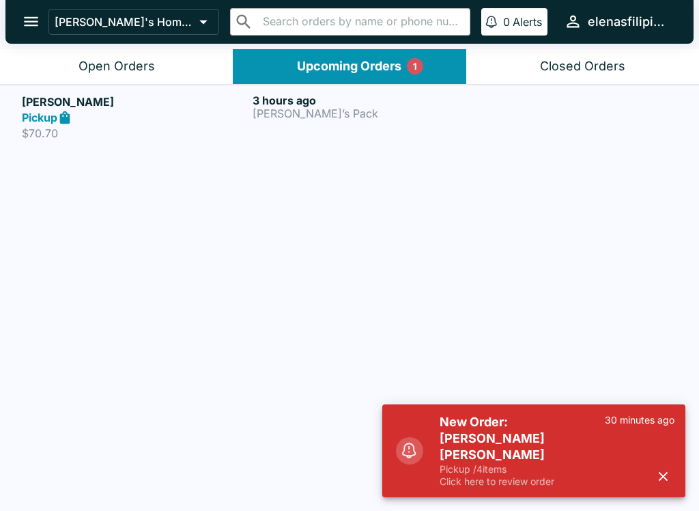 This screenshot has height=511, width=699. I want to click on p: 1, so click(415, 66).